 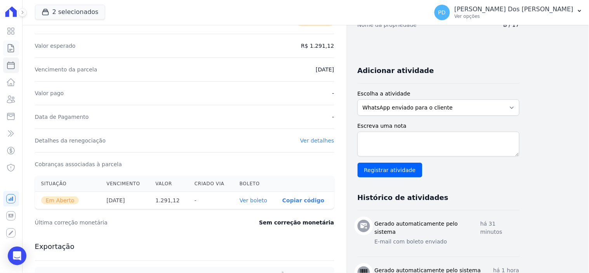 What do you see at coordinates (49, 93) in the screenshot?
I see `dt: Valor pago` at bounding box center [49, 93].